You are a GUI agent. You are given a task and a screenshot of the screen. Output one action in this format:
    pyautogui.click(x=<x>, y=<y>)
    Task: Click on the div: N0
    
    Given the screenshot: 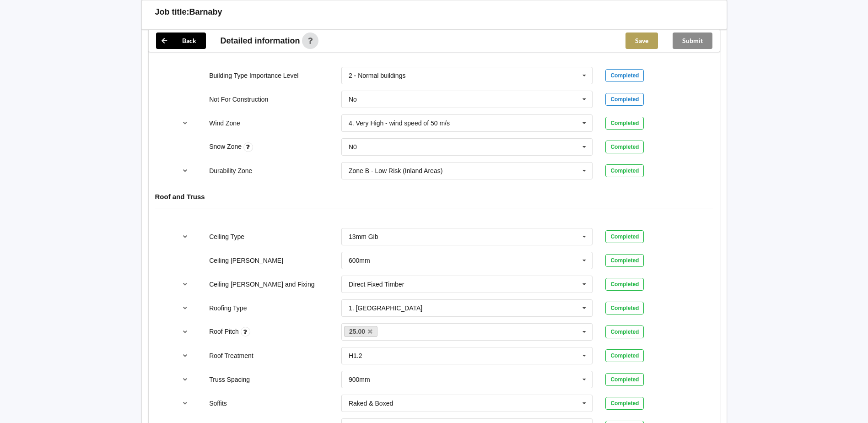 What is the action you would take?
    pyautogui.click(x=353, y=147)
    